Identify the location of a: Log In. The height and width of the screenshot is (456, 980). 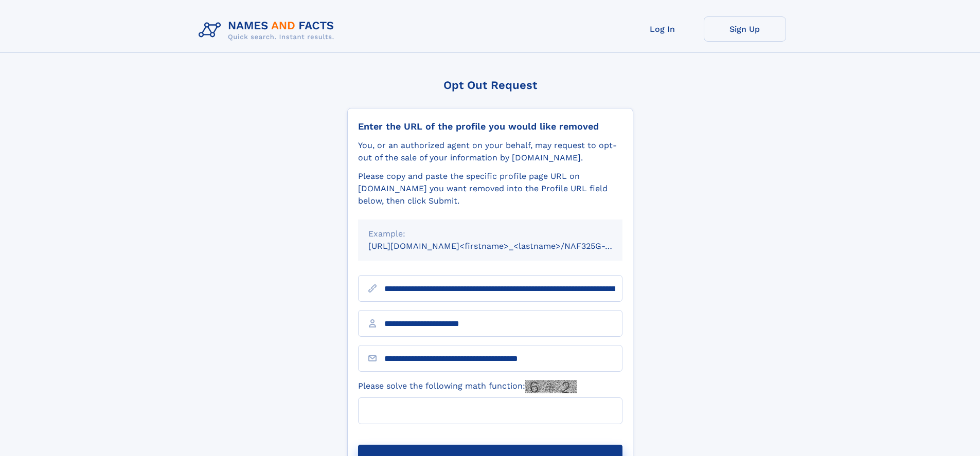
(662, 28).